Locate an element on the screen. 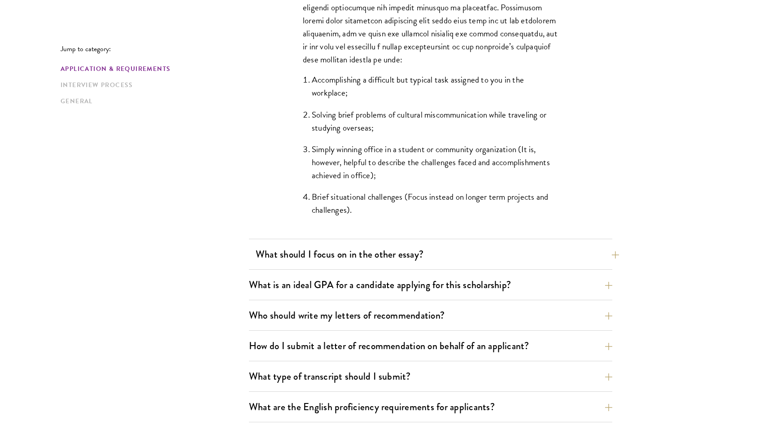  a: Application & Requirements is located at coordinates (152, 69).